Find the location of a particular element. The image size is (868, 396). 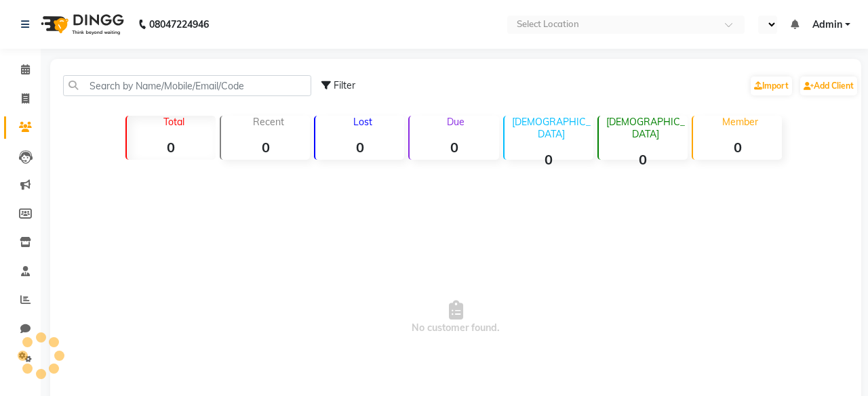

p: Lost is located at coordinates (362, 122).